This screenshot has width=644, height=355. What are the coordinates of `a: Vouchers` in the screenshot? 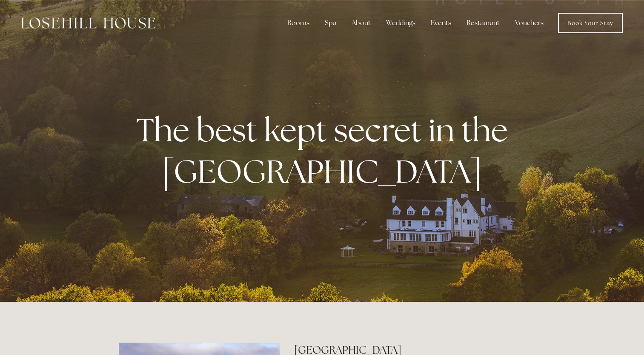 It's located at (529, 23).